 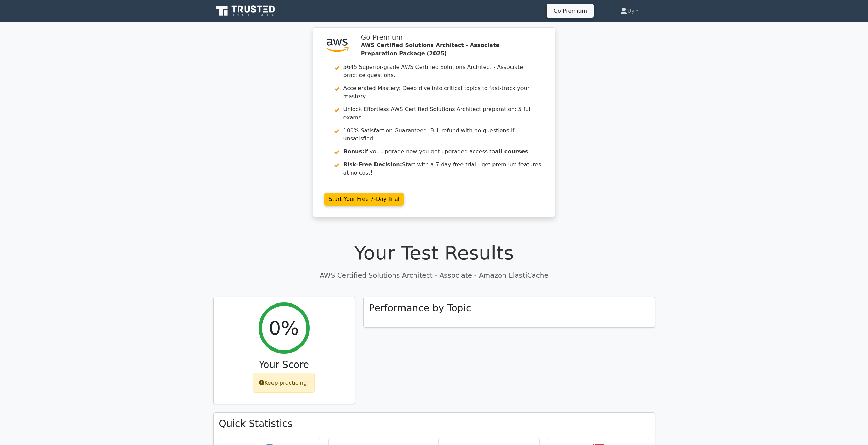 I want to click on a: Go Premium, so click(x=570, y=11).